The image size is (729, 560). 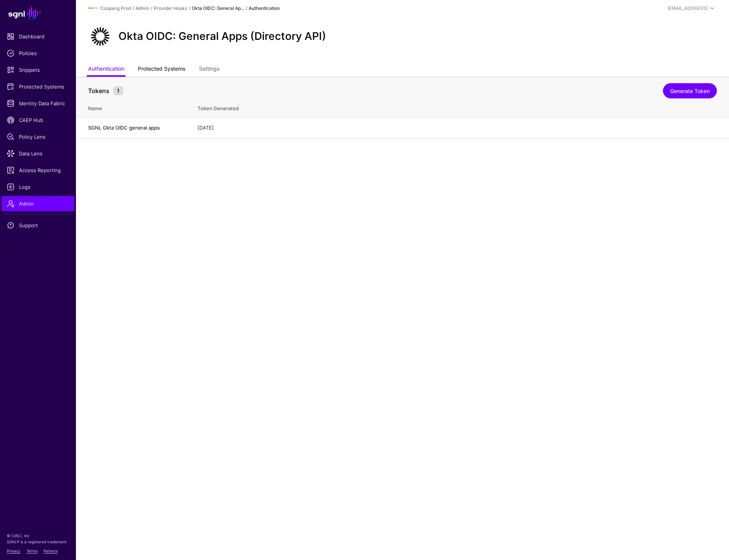 I want to click on h2: Okta OIDC: General Apps (Directory API), so click(x=222, y=36).